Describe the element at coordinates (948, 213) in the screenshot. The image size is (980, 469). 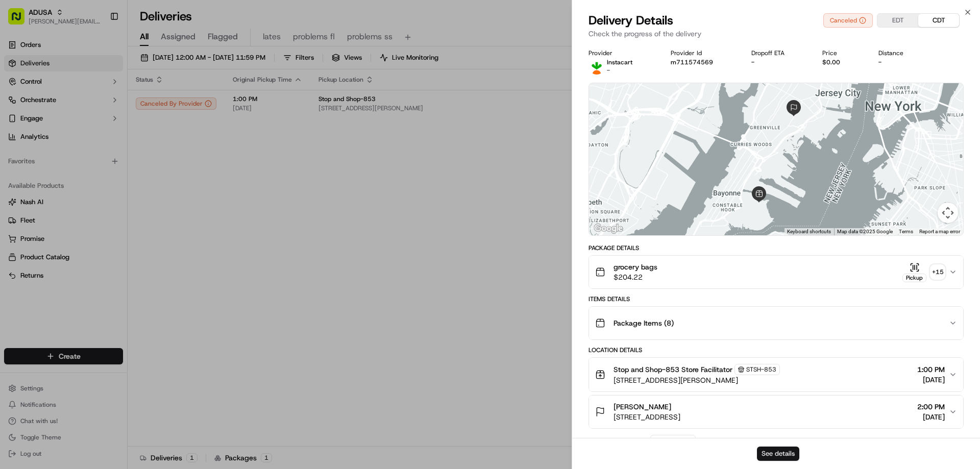
I see `button: Map camera controls` at that location.